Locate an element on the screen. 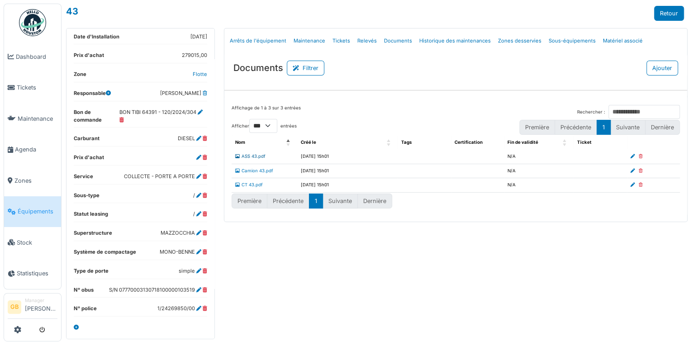  span: Zones is located at coordinates (36, 180).